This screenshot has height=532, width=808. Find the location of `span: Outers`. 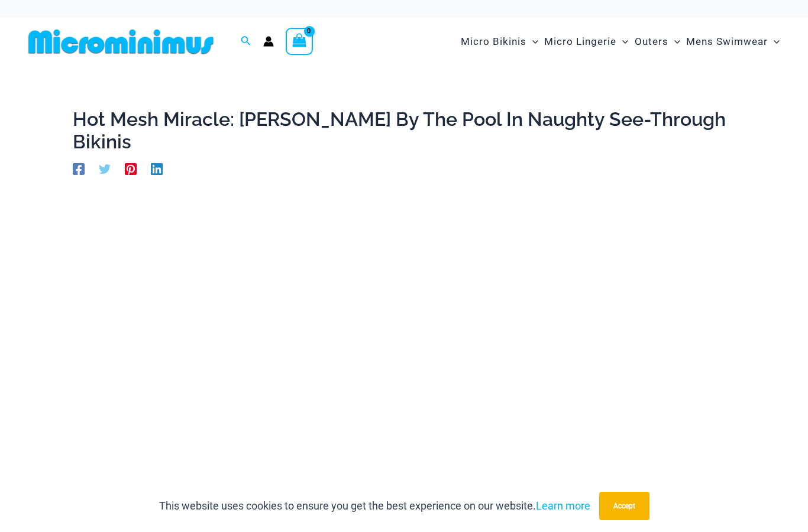

span: Outers is located at coordinates (651, 41).